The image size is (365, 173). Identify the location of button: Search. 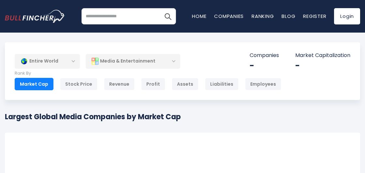
(168, 16).